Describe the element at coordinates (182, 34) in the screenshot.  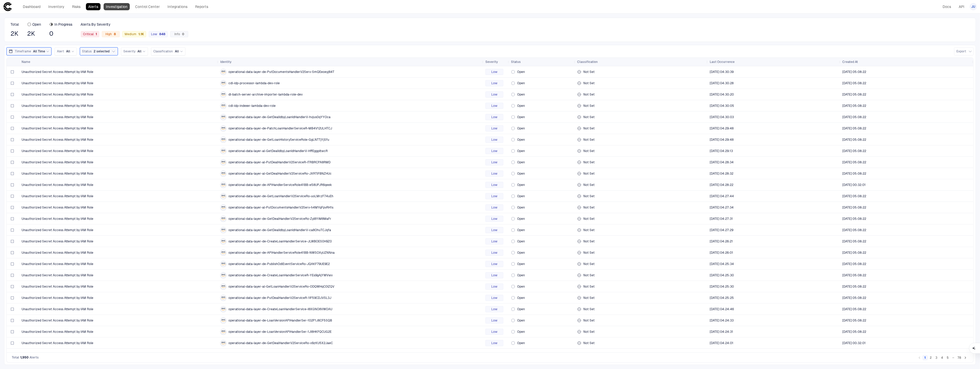
I see `div: 0` at that location.